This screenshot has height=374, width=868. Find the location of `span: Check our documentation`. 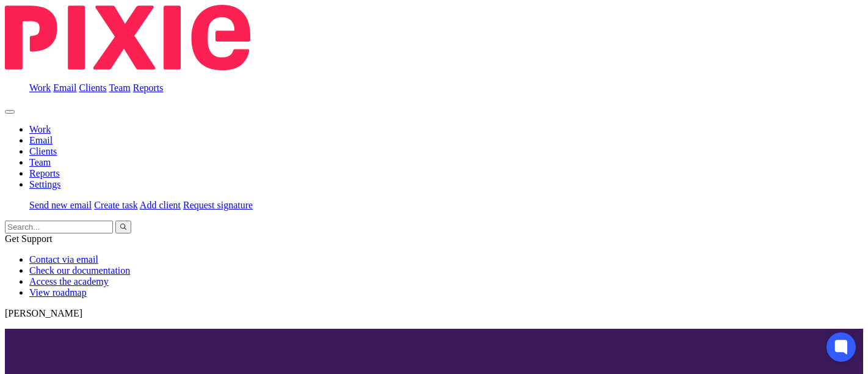

span: Check our documentation is located at coordinates (79, 270).